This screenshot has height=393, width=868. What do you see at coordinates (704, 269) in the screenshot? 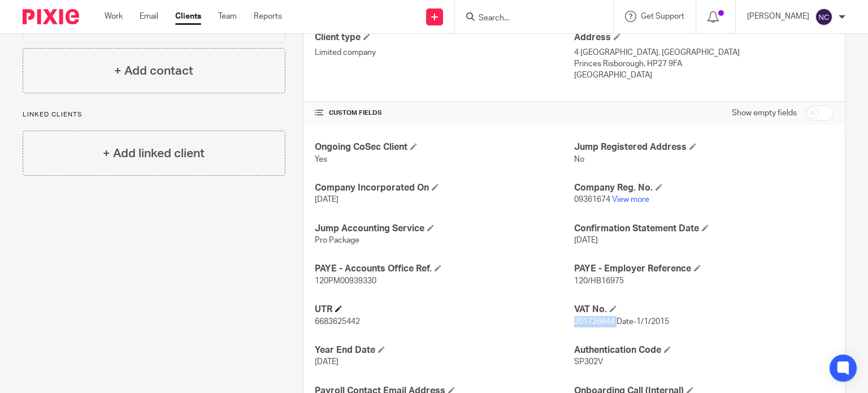
I see `h4: PAYE - Employer Reference` at bounding box center [704, 269].